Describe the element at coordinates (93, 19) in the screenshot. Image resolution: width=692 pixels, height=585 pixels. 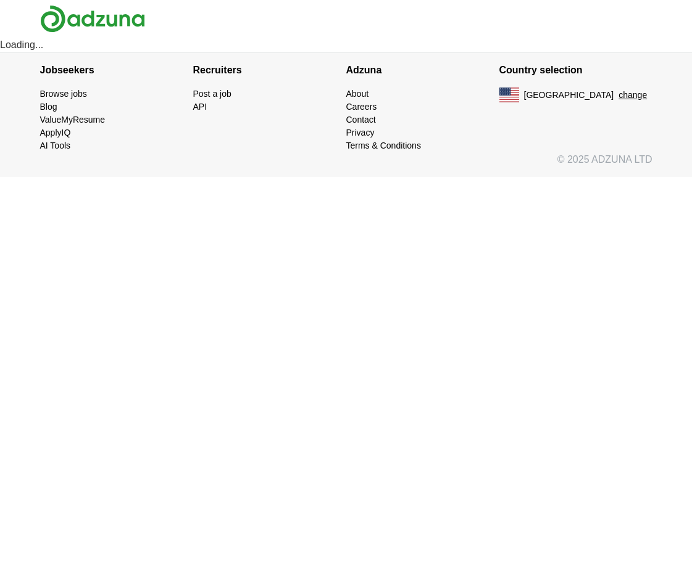
I see `img: Adzuna logo` at that location.